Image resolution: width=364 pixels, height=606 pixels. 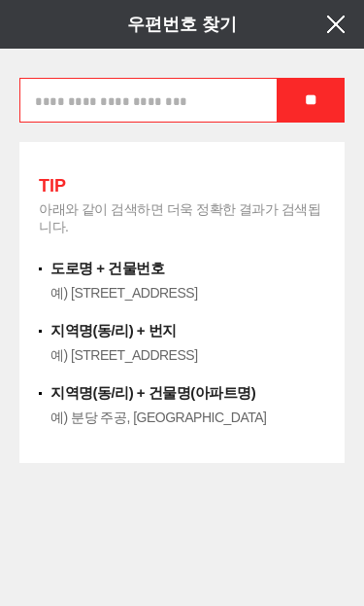 I want to click on div: X, so click(x=336, y=25).